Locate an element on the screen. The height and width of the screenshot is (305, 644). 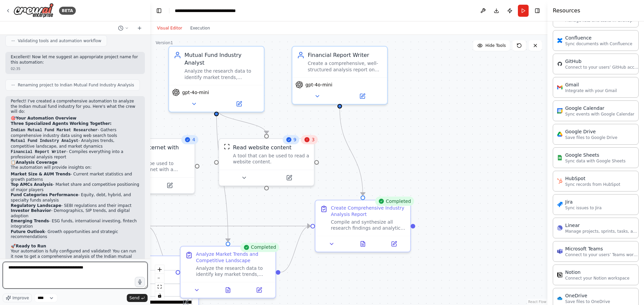
strong: Emerging Trends is located at coordinates (30, 221).